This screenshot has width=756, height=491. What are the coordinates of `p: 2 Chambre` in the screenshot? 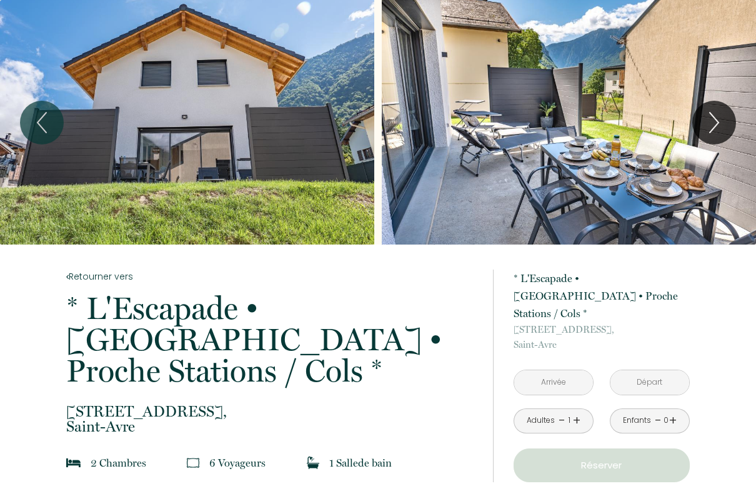 It's located at (118, 463).